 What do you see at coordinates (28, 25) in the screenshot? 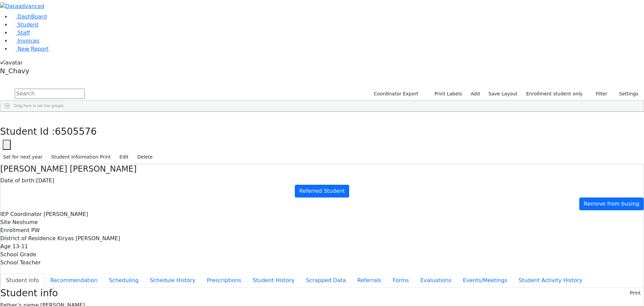
I see `span: Student` at bounding box center [28, 25].